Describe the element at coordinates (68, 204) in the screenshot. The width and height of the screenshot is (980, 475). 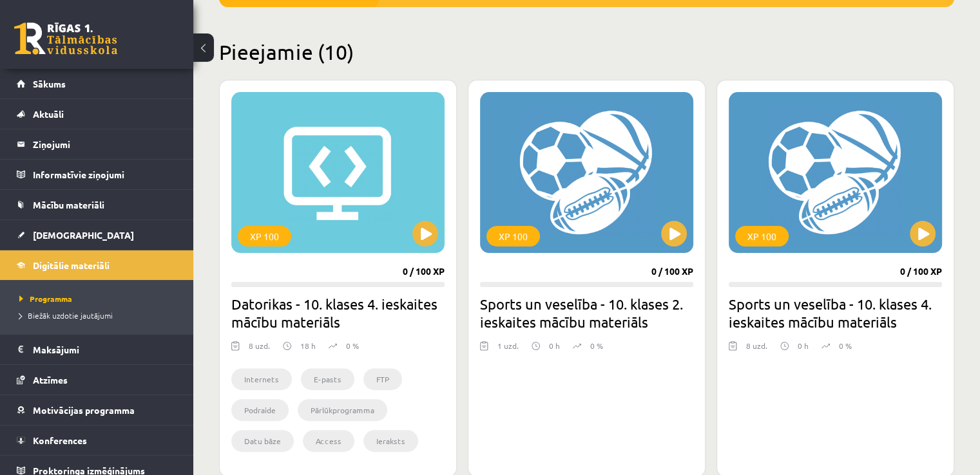
I see `span: Mācību materiāli` at that location.